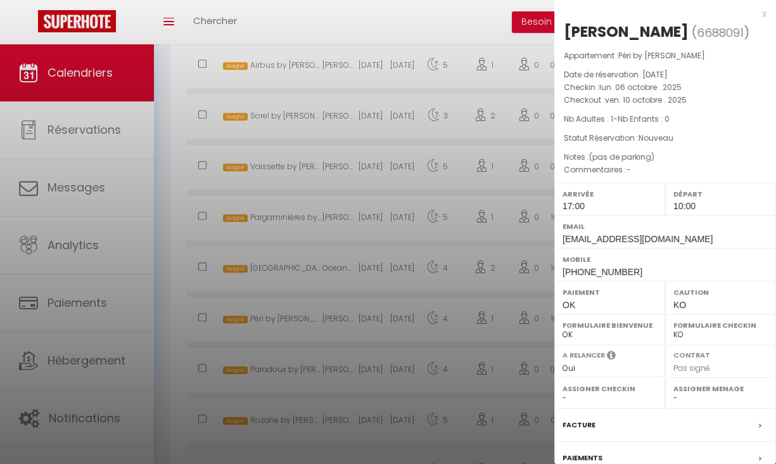  Describe the element at coordinates (644, 118) in the screenshot. I see `span: Nb Enfants : 0` at that location.